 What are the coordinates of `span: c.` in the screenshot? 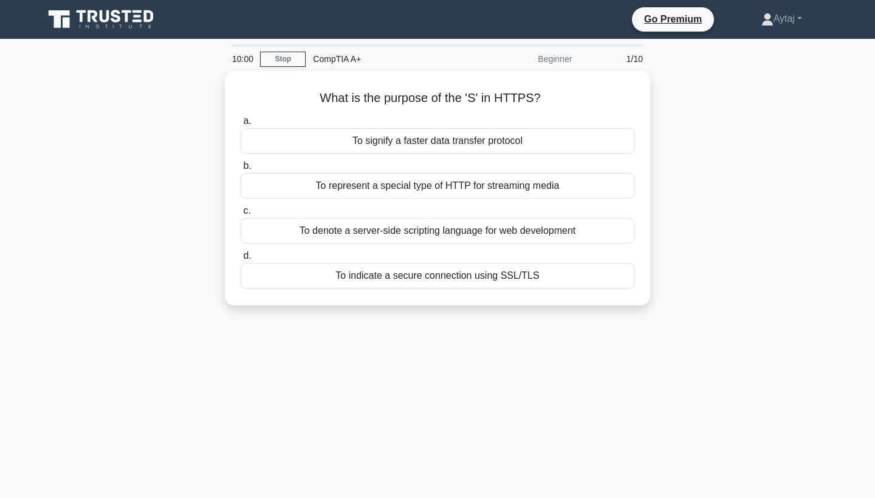 It's located at (247, 210).